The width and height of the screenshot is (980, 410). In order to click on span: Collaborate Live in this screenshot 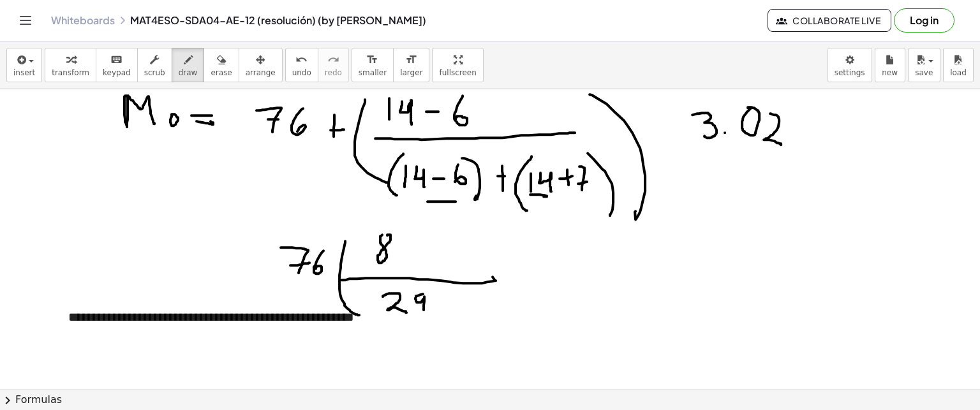, I will do `click(830, 21)`.